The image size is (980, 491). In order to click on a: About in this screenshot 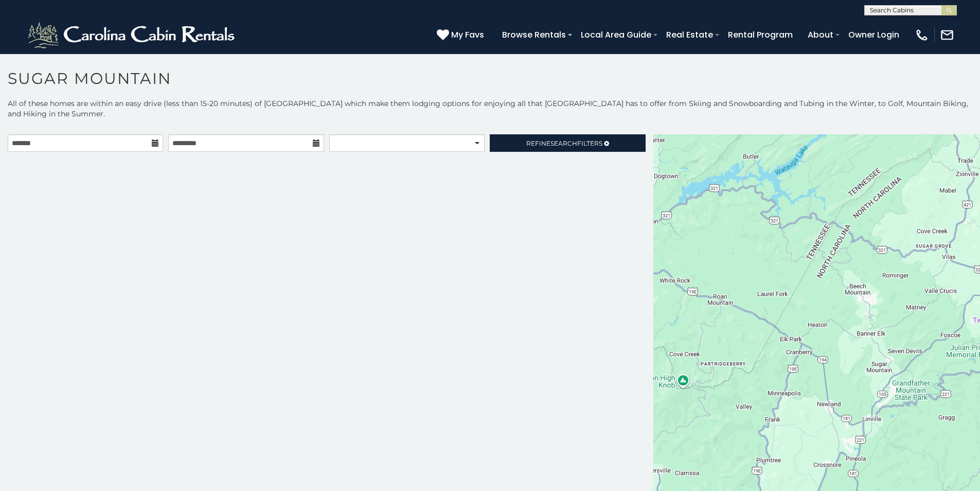, I will do `click(820, 34)`.